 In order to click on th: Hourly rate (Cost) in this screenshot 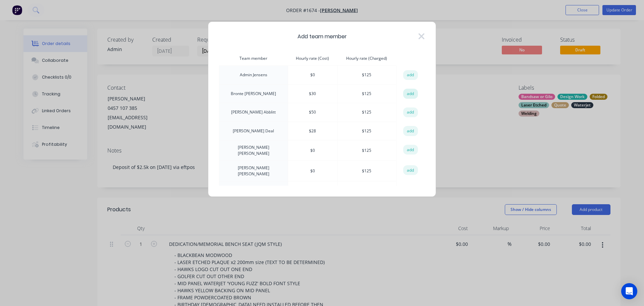, I will do `click(312, 58)`.